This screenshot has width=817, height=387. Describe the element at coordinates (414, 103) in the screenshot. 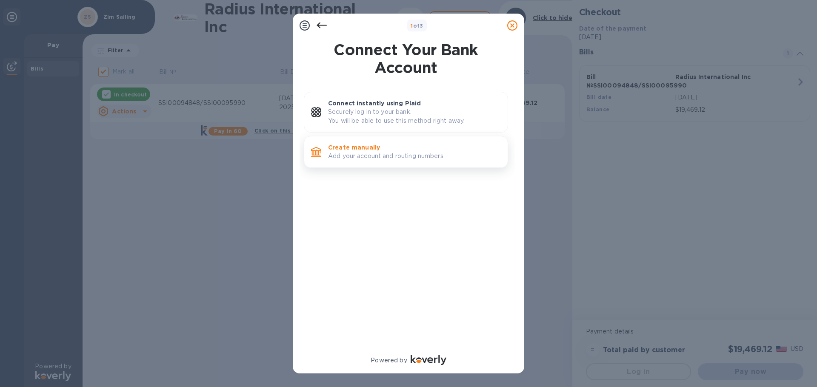

I see `p: Connect instantly using Plaid` at that location.